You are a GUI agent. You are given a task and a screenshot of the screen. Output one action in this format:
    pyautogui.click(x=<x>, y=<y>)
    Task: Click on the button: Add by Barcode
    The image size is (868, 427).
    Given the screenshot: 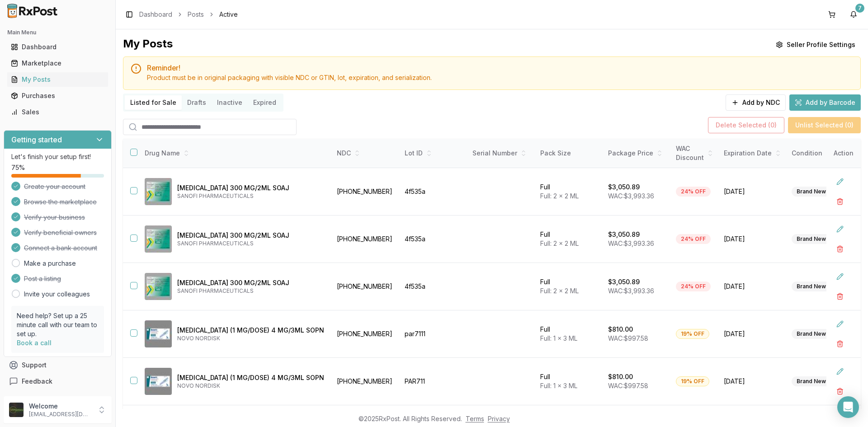 What is the action you would take?
    pyautogui.click(x=825, y=102)
    